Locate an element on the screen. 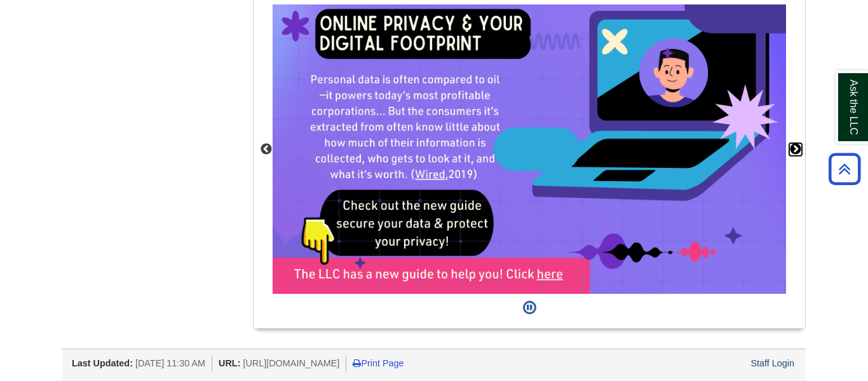 The image size is (868, 381). a: Staff Login is located at coordinates (772, 363).